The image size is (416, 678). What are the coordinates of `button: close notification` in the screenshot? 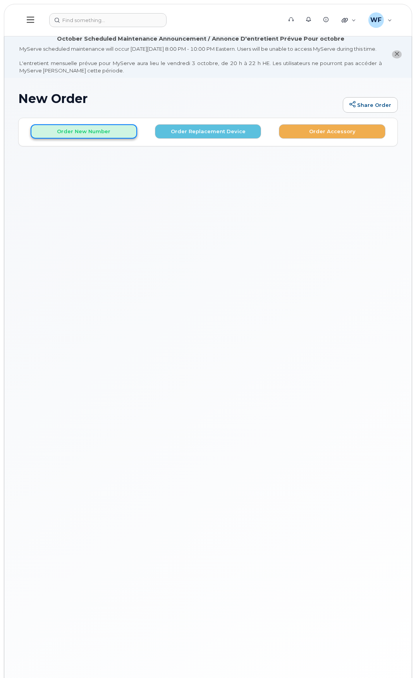 It's located at (396, 54).